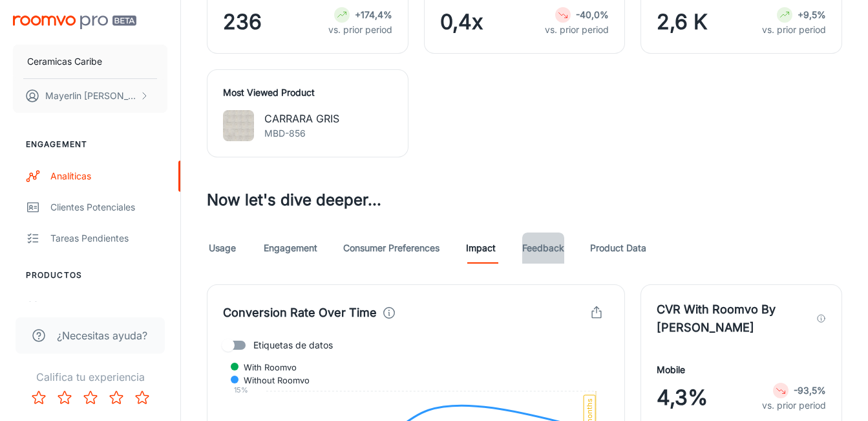  I want to click on a: Usage, so click(222, 248).